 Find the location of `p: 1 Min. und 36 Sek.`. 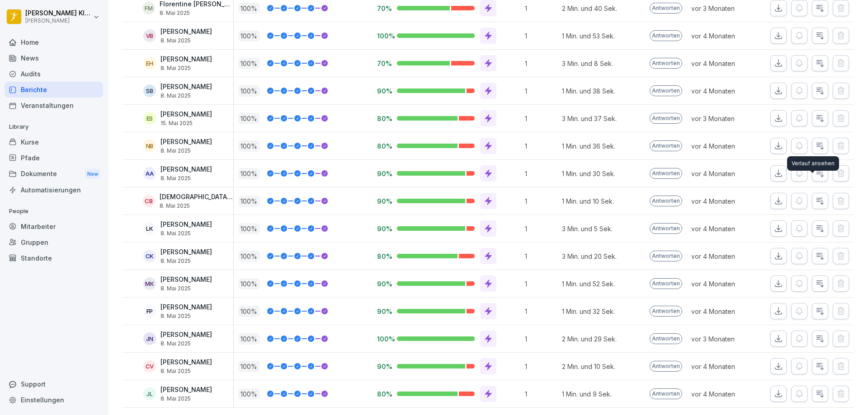

p: 1 Min. und 36 Sek. is located at coordinates (589, 146).